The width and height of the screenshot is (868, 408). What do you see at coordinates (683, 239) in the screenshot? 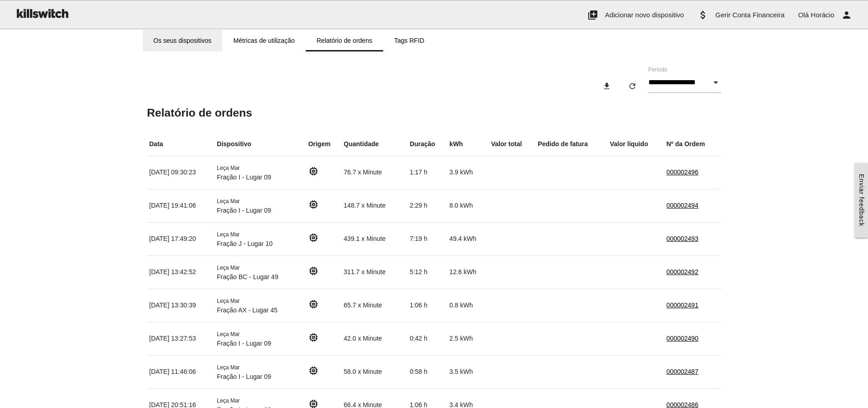
I see `a: 000002493` at bounding box center [683, 239].